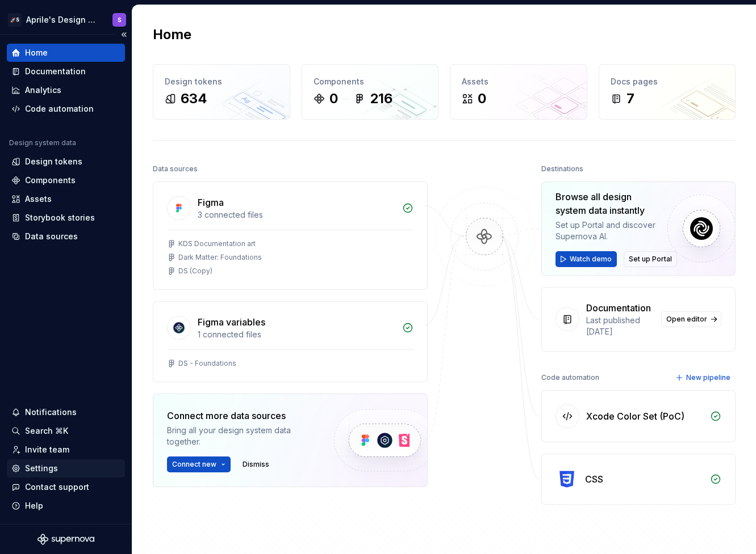 The image size is (756, 554). Describe the element at coordinates (607, 203) in the screenshot. I see `div: Browse all design system data instantly` at that location.